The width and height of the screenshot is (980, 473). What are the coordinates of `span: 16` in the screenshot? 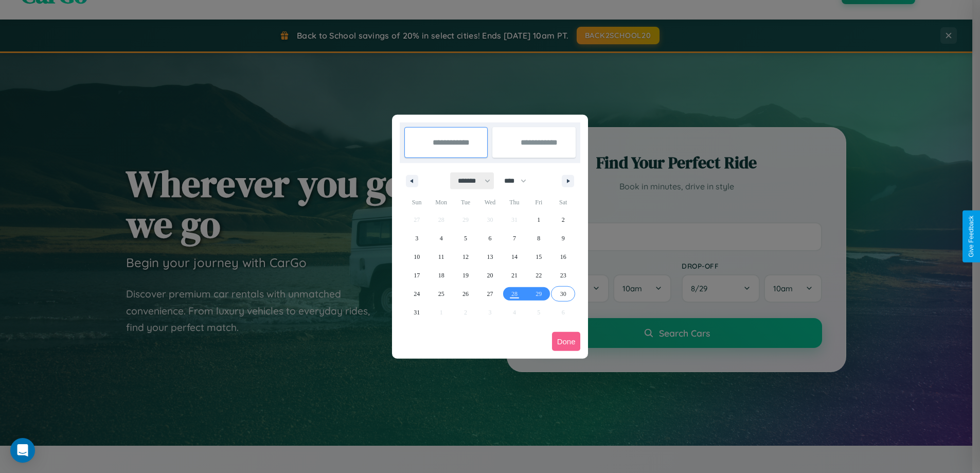 It's located at (563, 257).